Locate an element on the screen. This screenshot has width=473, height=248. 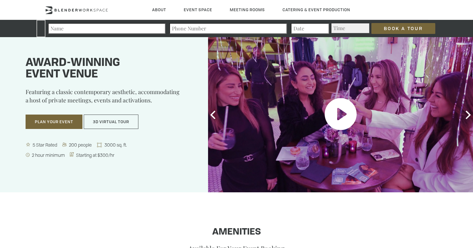
span: 200 people is located at coordinates (81, 145).